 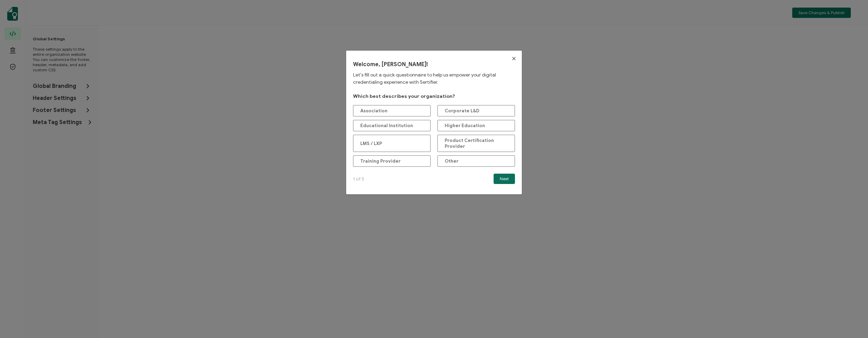 I want to click on span: Next, so click(x=505, y=179).